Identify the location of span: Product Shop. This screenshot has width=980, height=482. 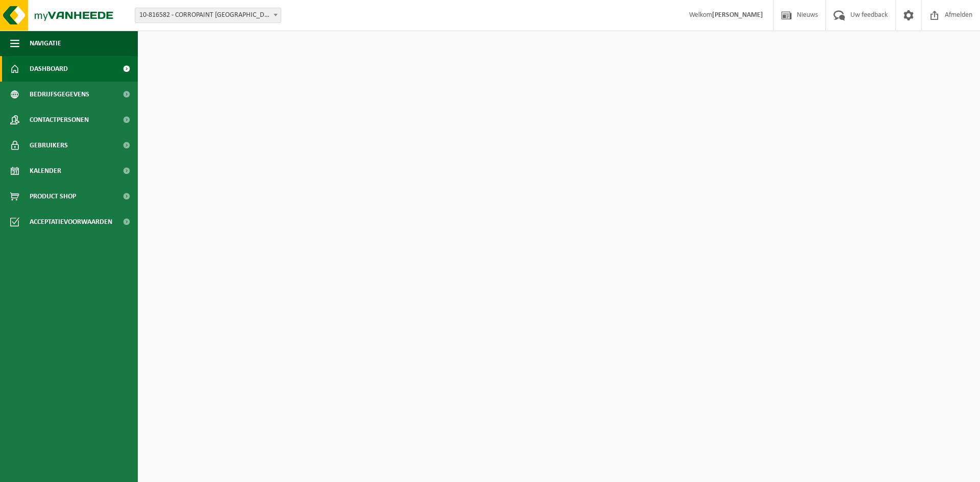
(52, 197).